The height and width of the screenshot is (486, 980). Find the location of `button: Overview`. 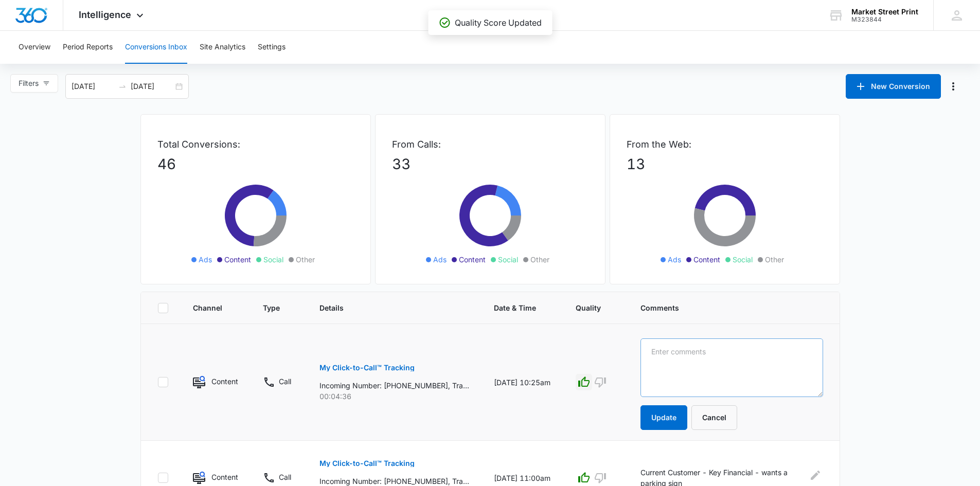

button: Overview is located at coordinates (35, 47).